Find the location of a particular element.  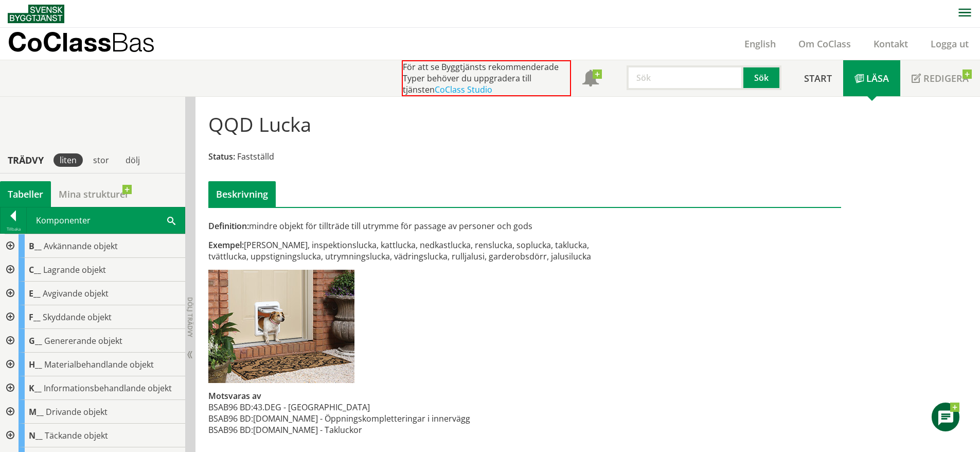

span: Motsvaras av is located at coordinates (235, 396).